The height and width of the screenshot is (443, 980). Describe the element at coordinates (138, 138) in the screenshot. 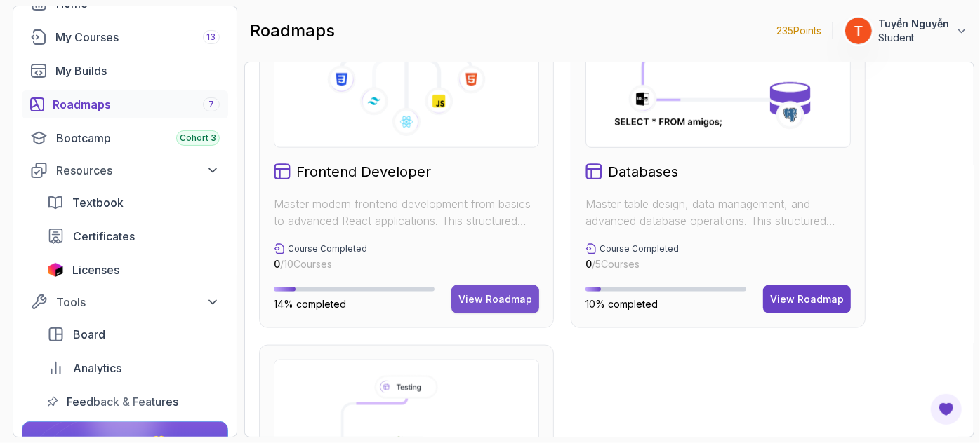

I see `div: Bootcamp` at that location.